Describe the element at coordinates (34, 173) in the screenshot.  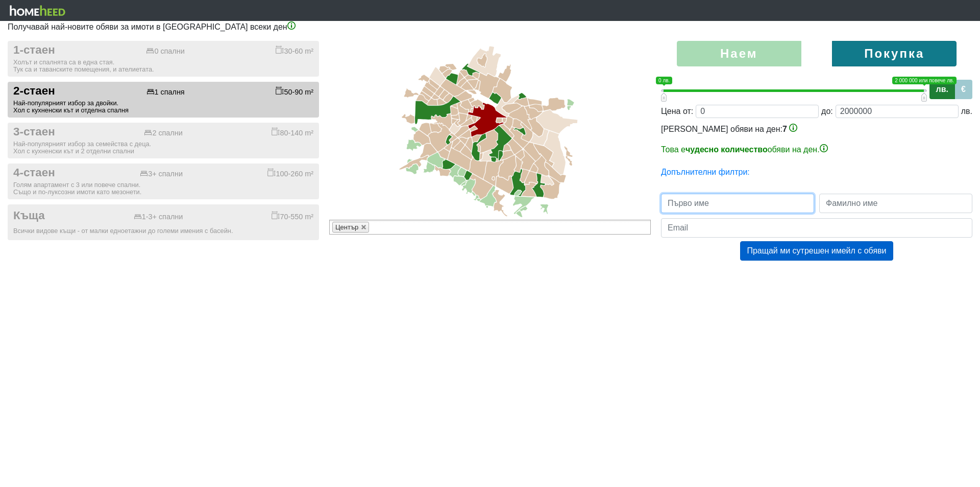
I see `span: 4-стаен` at that location.